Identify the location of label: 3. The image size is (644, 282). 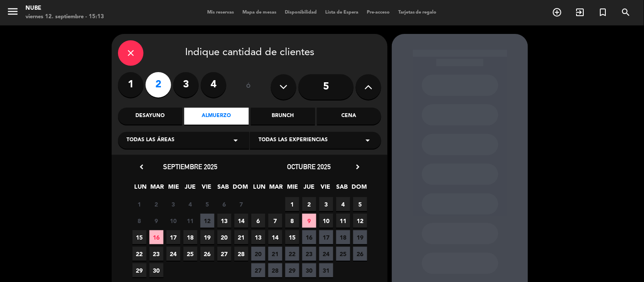
(186, 84).